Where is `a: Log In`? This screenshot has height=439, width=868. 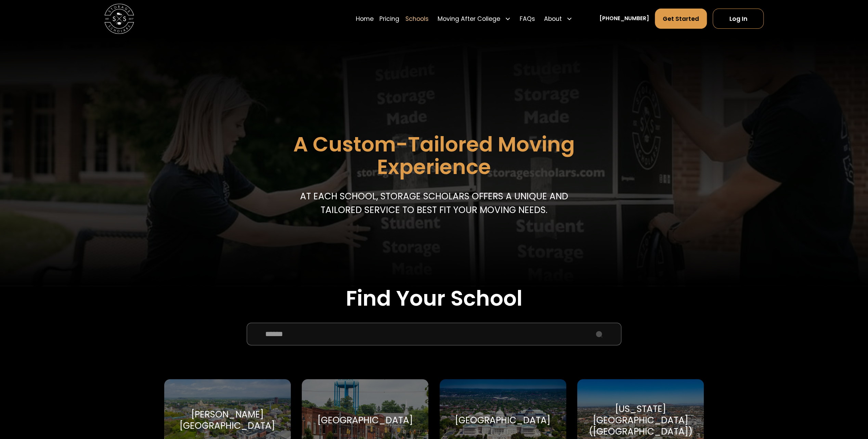
a: Log In is located at coordinates (738, 19).